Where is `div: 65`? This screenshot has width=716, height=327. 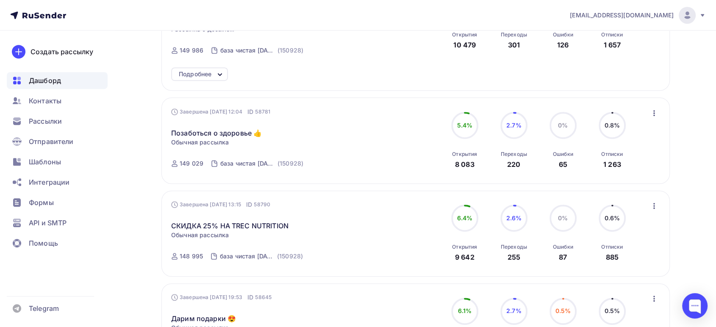 div: 65 is located at coordinates (563, 164).